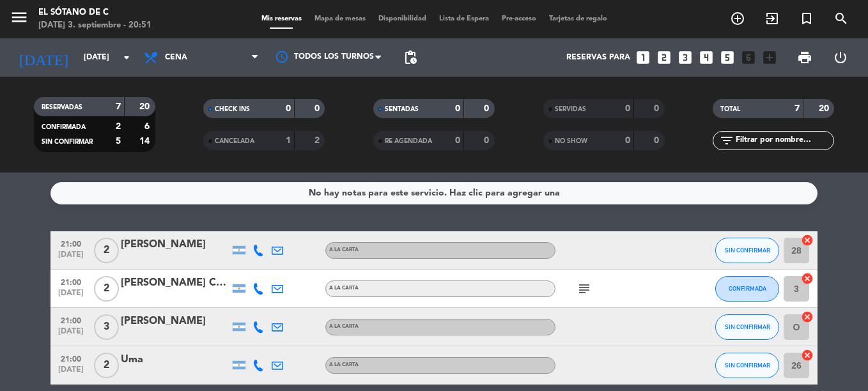  What do you see at coordinates (434, 193) in the screenshot?
I see `div: No hay notas para este servicio. Haz clic para agregar una` at bounding box center [434, 193].